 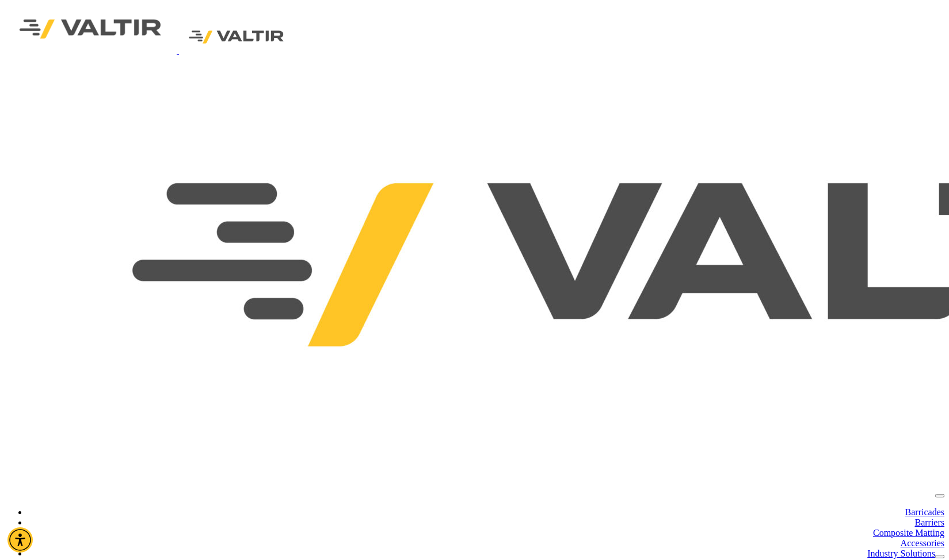 I want to click on button: dropdown toggle, so click(x=939, y=557).